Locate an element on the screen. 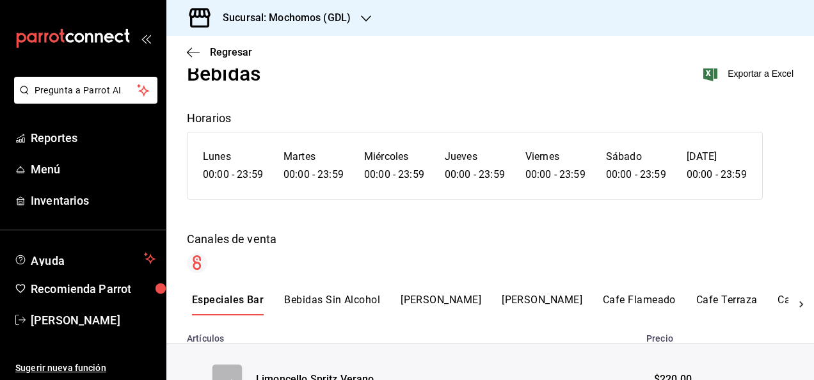  h3: Sucursal: Mochomos (GDL) is located at coordinates (282, 18).